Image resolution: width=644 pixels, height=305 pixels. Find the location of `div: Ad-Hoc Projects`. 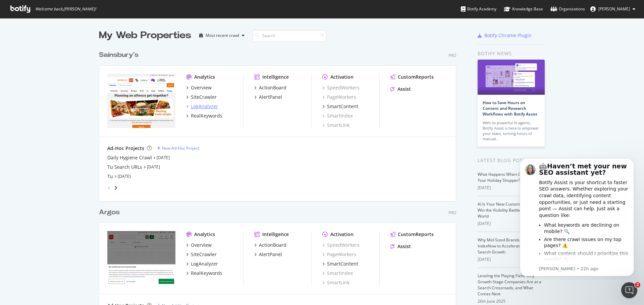

div: Ad-Hoc Projects is located at coordinates (126, 148).